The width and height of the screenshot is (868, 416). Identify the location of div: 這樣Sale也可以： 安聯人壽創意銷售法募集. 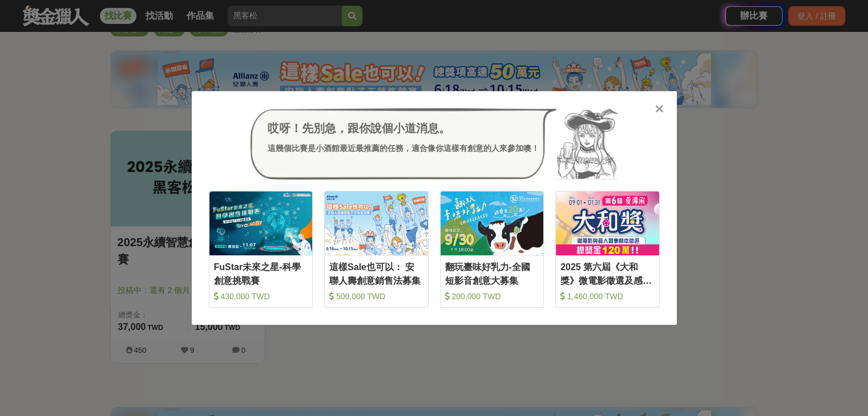
(376, 273).